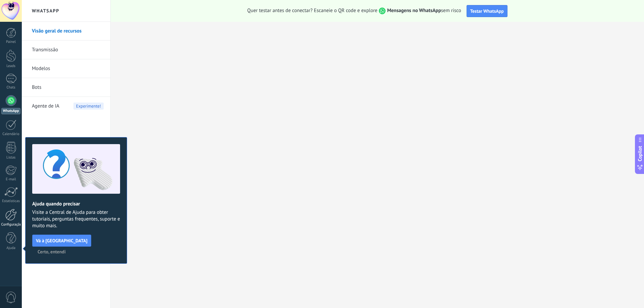 This screenshot has width=644, height=308. Describe the element at coordinates (11, 111) in the screenshot. I see `div: WhatsApp` at that location.